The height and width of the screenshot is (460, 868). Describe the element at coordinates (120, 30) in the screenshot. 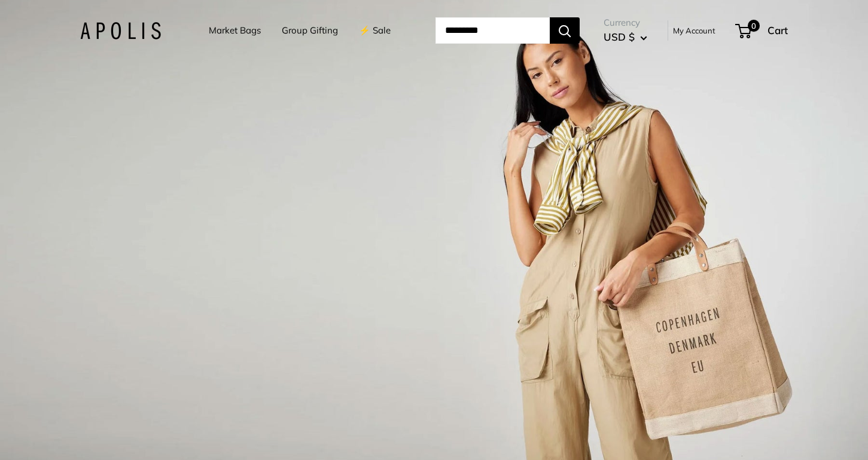

I see `img: Apolis` at that location.